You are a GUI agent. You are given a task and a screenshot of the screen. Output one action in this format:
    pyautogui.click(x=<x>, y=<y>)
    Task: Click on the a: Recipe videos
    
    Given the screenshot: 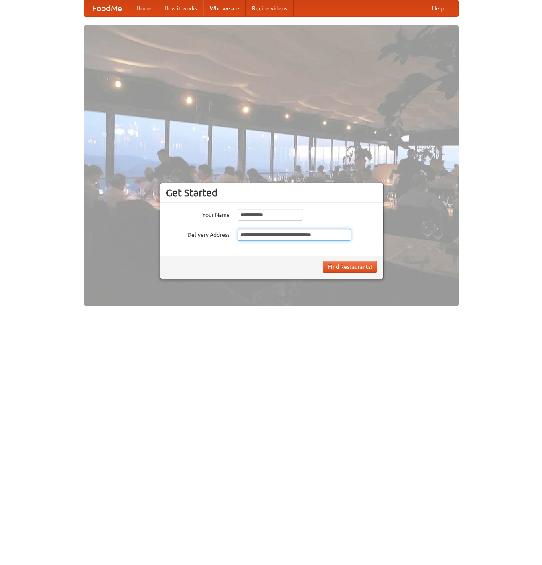 What is the action you would take?
    pyautogui.click(x=270, y=8)
    